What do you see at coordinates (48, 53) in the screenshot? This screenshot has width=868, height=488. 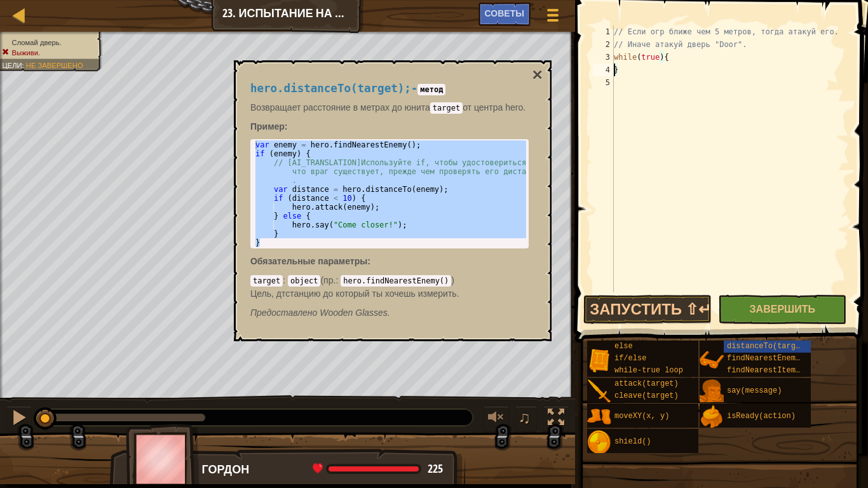 I see `li: Выживи.` at bounding box center [48, 53].